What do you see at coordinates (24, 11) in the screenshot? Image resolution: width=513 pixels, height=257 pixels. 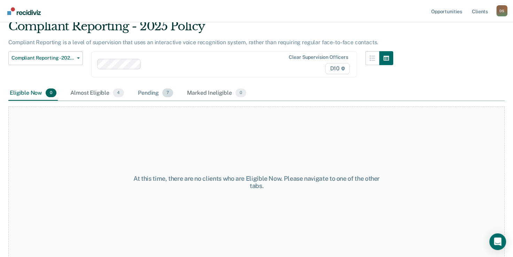 I see `img: Recidiviz` at bounding box center [24, 11].